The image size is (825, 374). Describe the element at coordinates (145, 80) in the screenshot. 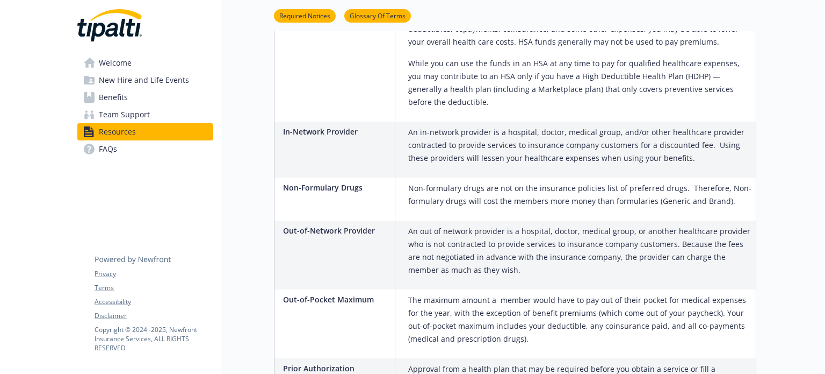

I see `a: New Hire and Life Events` at that location.